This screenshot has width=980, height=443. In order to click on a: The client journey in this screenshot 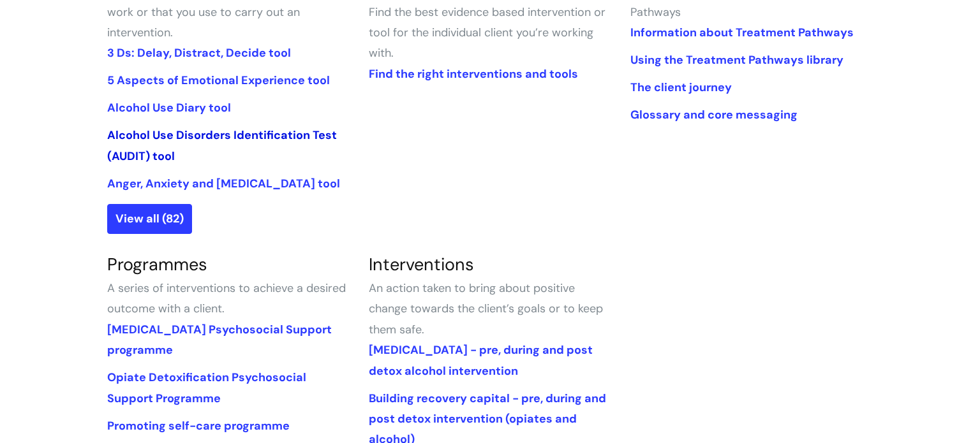, I will do `click(681, 88)`.